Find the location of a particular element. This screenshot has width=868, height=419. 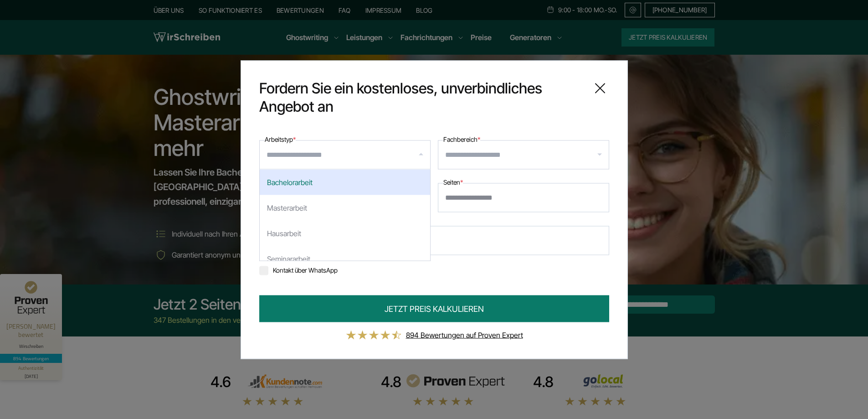

span: Fordern Sie ein kostenloses, unverbindliches Angebot an is located at coordinates (421, 97).